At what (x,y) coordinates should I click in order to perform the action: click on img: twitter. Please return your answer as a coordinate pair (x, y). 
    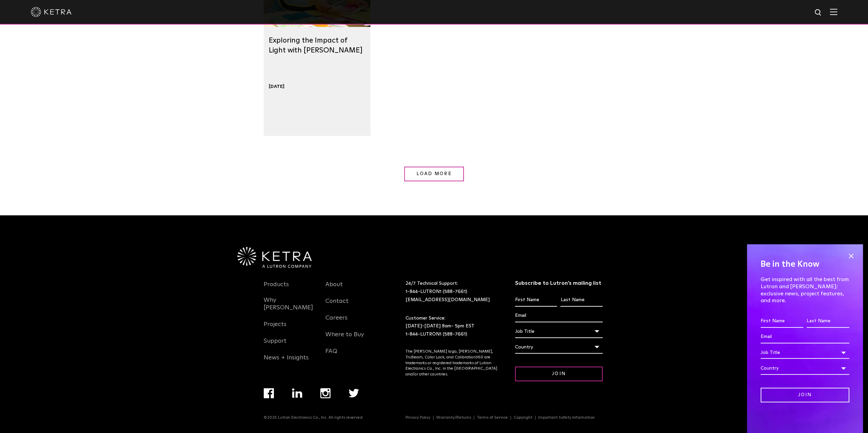
    Looking at the image, I should click on (354, 393).